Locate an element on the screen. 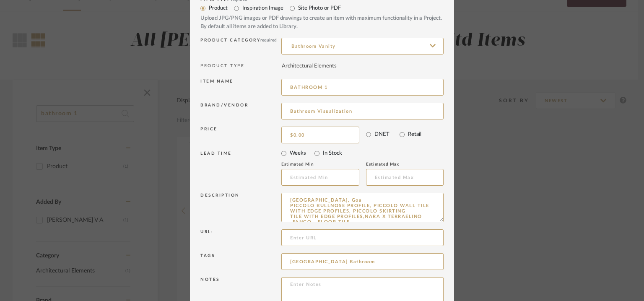 This screenshot has width=644, height=301. label: Weeks is located at coordinates (298, 153).